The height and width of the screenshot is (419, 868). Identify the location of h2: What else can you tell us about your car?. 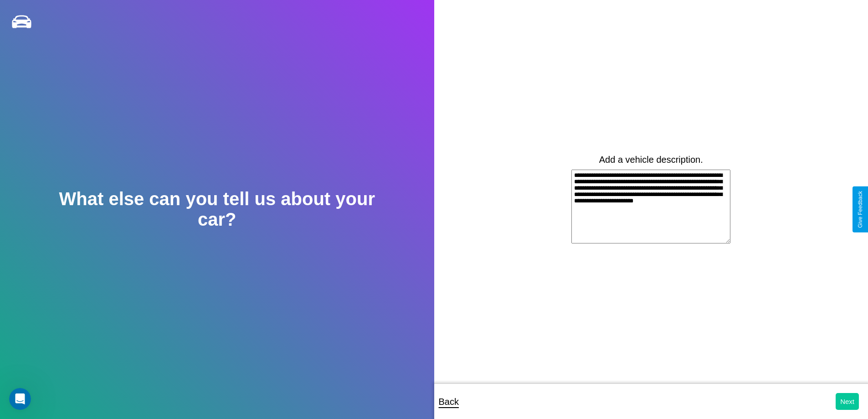
(217, 210).